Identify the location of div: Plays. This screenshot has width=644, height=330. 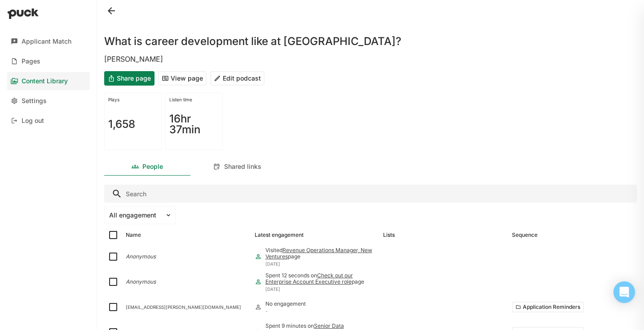
(133, 99).